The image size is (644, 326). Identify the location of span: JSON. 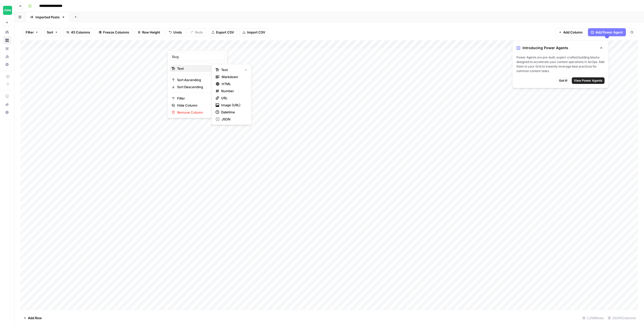
(234, 119).